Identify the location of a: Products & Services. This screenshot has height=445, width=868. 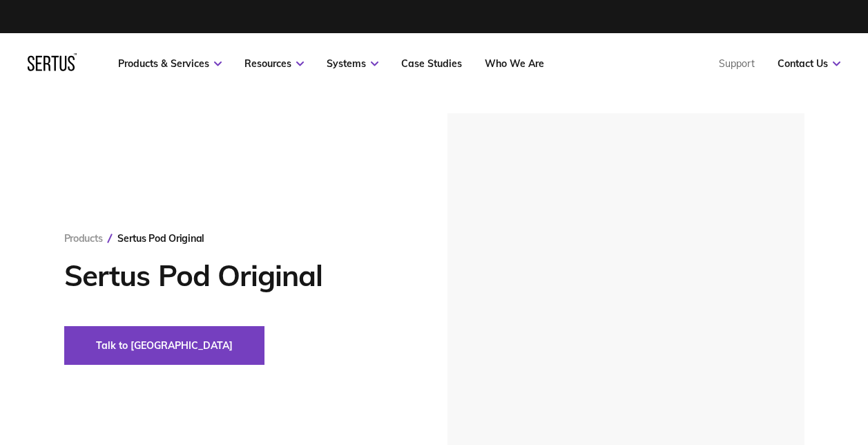
(170, 63).